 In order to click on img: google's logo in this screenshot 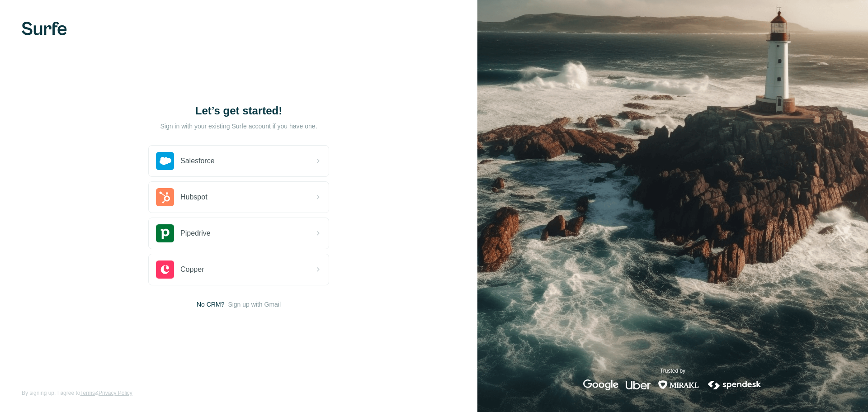, I will do `click(601, 385)`.